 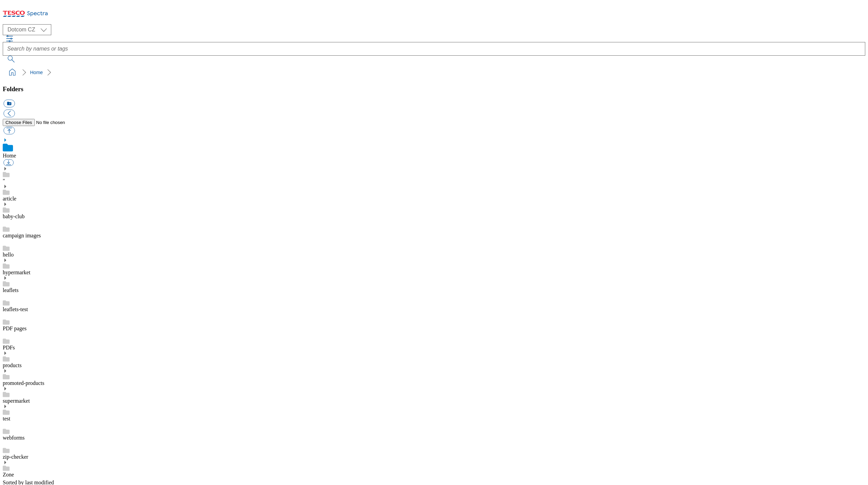 What do you see at coordinates (434, 73) in the screenshot?
I see `nav: breadcrumb` at bounding box center [434, 73].